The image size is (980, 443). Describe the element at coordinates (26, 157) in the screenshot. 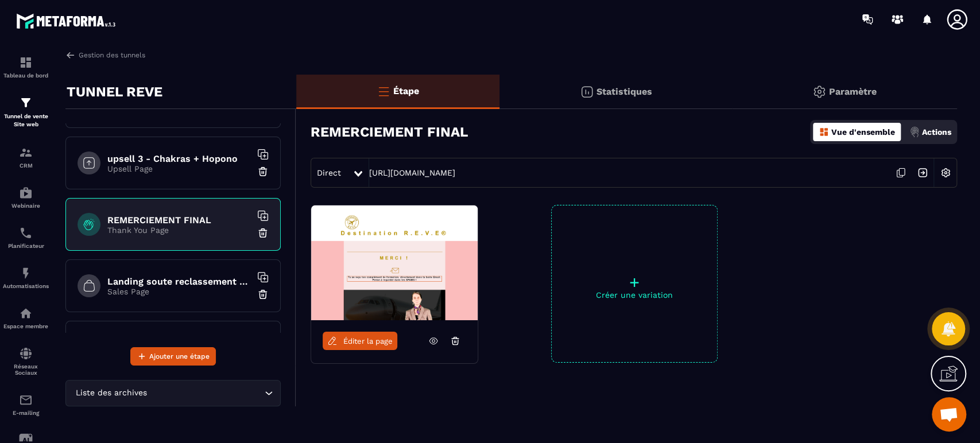

I see `a: formationformationCRM` at that location.